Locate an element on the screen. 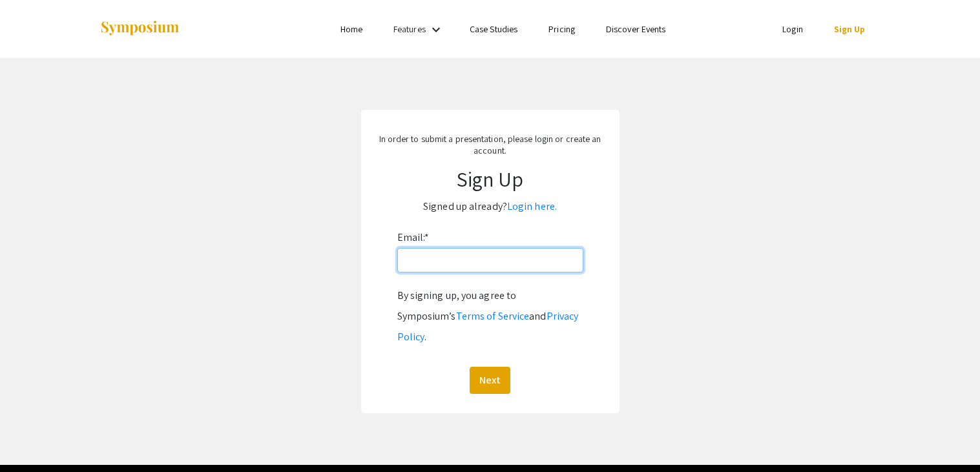 This screenshot has width=980, height=472. a: Features is located at coordinates (410, 29).